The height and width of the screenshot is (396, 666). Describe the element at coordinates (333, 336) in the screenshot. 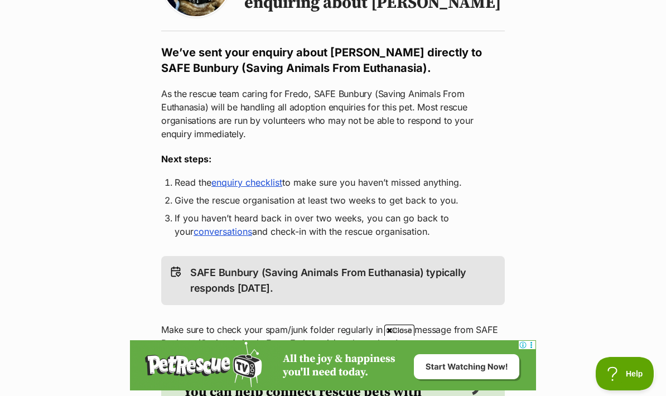

I see `p: Make sure to check your spam/junk folder regularly in case a message from SAFE Bunbury (Saving An...` at that location.